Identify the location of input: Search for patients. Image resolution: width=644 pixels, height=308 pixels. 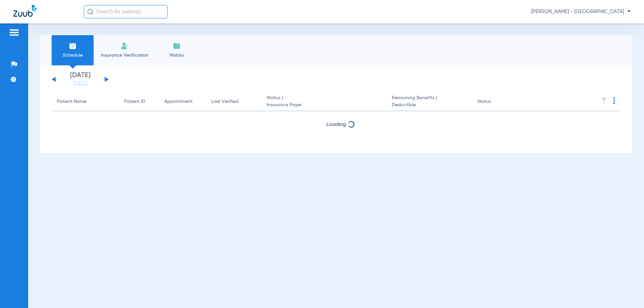
(126, 12).